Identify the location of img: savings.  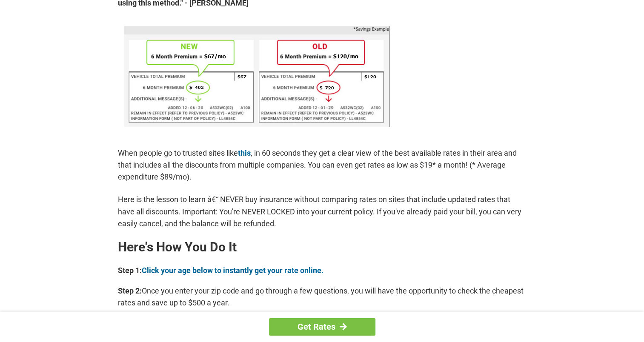
(257, 76).